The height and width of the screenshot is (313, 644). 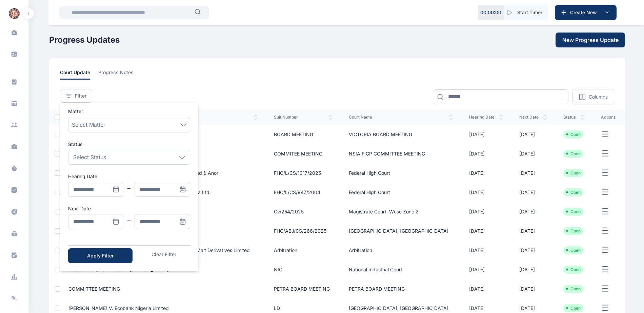 What do you see at coordinates (129, 145) in the screenshot?
I see `label: Status` at bounding box center [129, 145].